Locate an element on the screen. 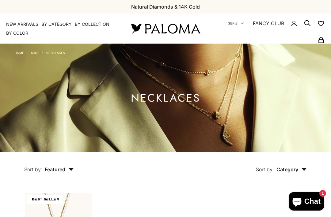 This screenshot has width=331, height=217. a: Home is located at coordinates (19, 53).